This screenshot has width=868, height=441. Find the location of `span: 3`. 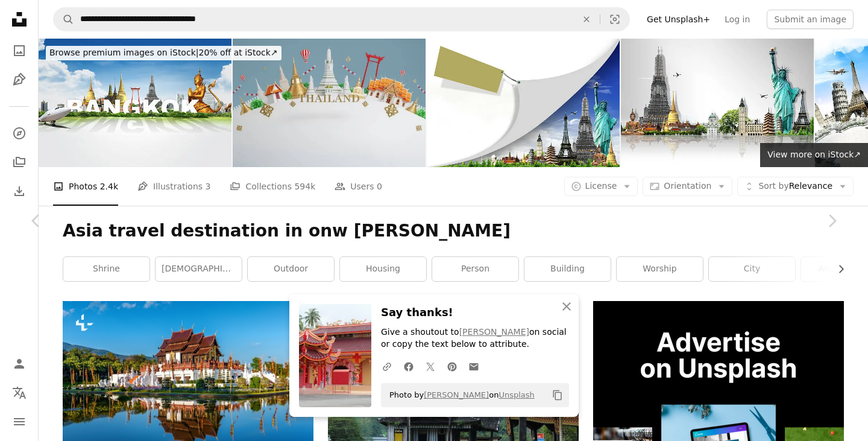

span: 3 is located at coordinates (208, 187).